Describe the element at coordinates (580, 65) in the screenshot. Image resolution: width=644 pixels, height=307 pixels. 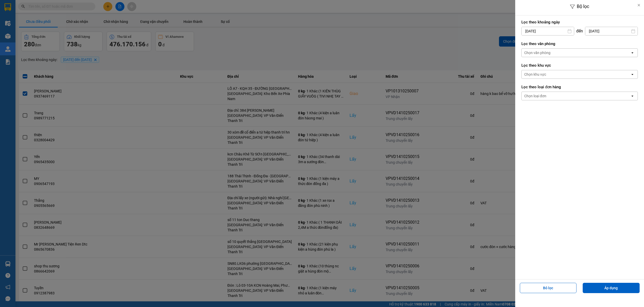
I see `label: Lọc theo khu vực` at that location.